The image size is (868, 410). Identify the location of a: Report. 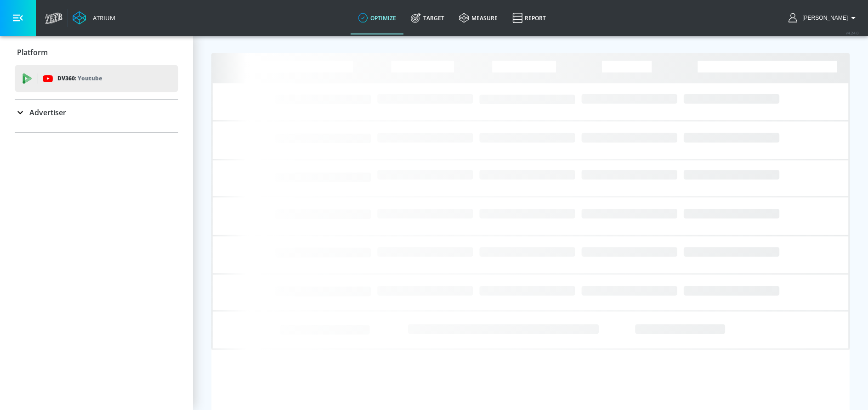
(529, 18).